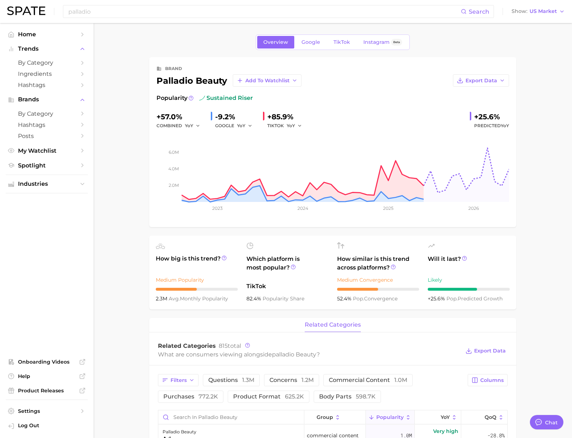 Image resolution: width=572 pixels, height=438 pixels. Describe the element at coordinates (47, 114) in the screenshot. I see `a: by Category` at that location.